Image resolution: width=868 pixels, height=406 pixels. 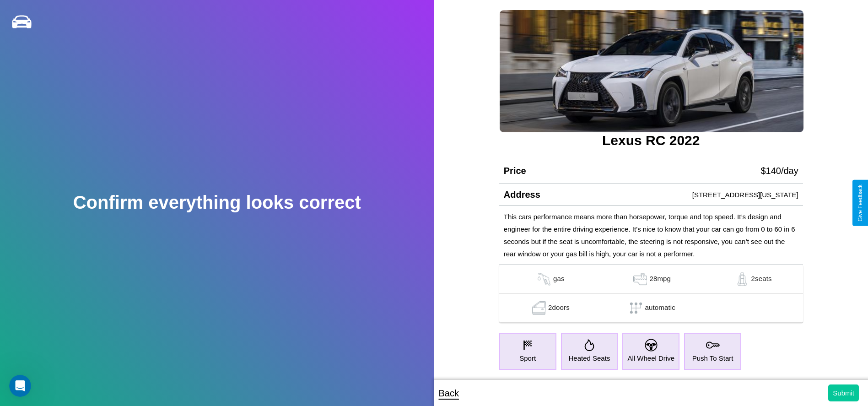 What do you see at coordinates (660, 279) in the screenshot?
I see `p: 28 mpg` at bounding box center [660, 279].